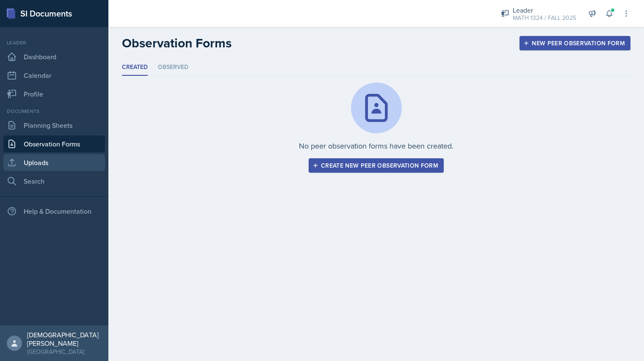 Image resolution: width=644 pixels, height=361 pixels. Describe the element at coordinates (376, 166) in the screenshot. I see `button: Create new peer observation form` at that location.